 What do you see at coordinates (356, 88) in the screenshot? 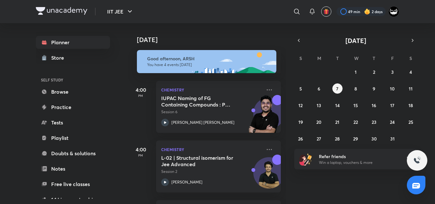
I see `abbr: October 8, 2025` at bounding box center [356, 88].